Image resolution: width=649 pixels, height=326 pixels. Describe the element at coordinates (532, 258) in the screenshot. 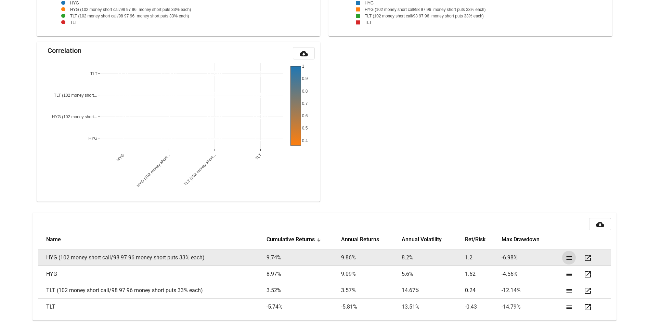

I see `td: -6.98 %` at that location.